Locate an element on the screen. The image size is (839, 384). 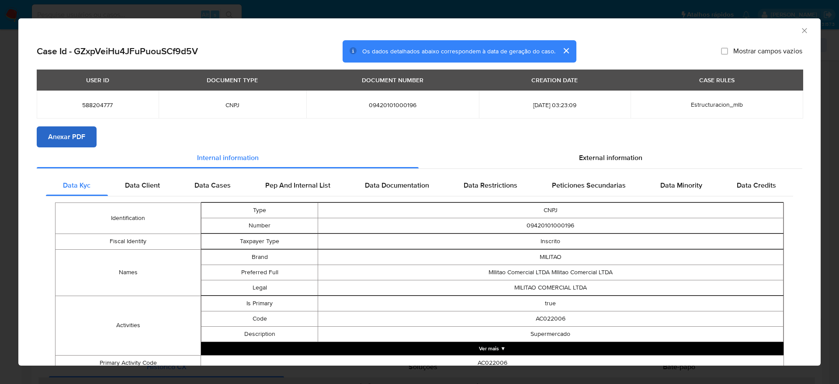
span: External information is located at coordinates (610, 157).